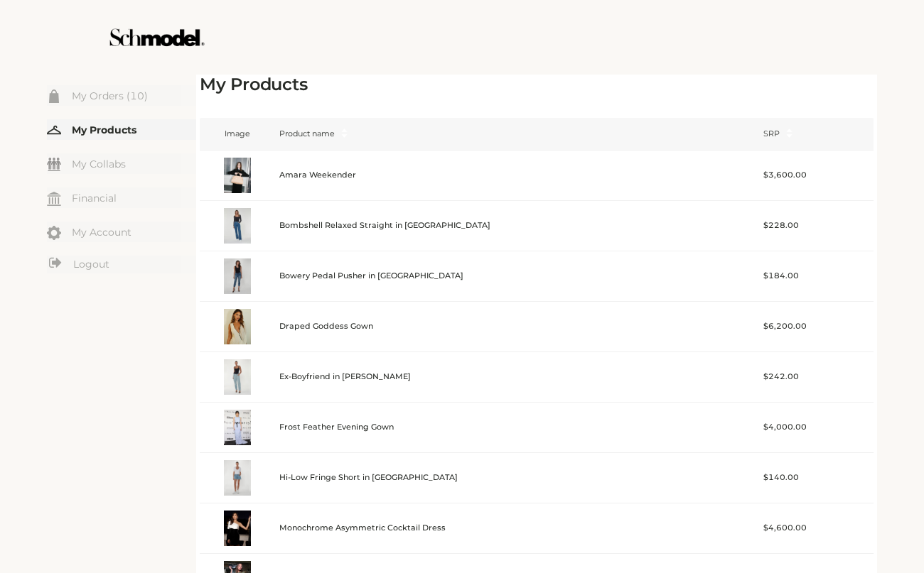 Image resolution: width=924 pixels, height=573 pixels. I want to click on span: Frost Feather Evening Gown, so click(516, 427).